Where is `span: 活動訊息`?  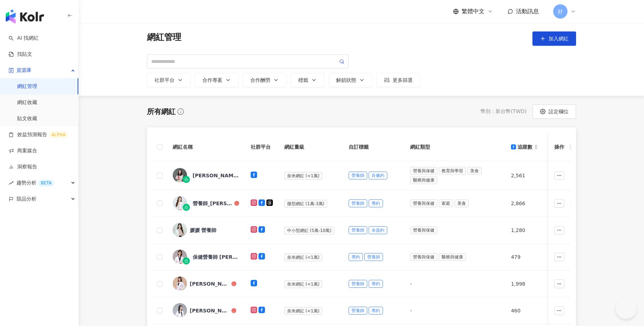 span: 活動訊息 is located at coordinates (527, 11).